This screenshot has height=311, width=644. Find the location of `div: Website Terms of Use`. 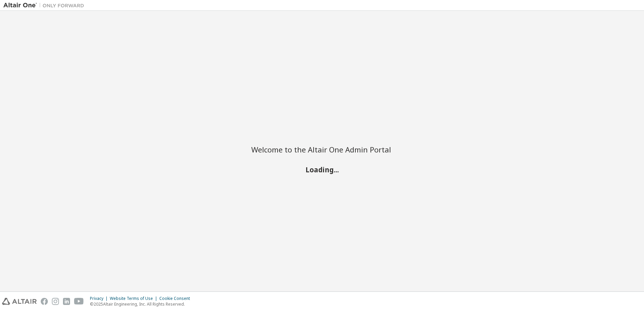

div: Website Terms of Use is located at coordinates (134, 299).